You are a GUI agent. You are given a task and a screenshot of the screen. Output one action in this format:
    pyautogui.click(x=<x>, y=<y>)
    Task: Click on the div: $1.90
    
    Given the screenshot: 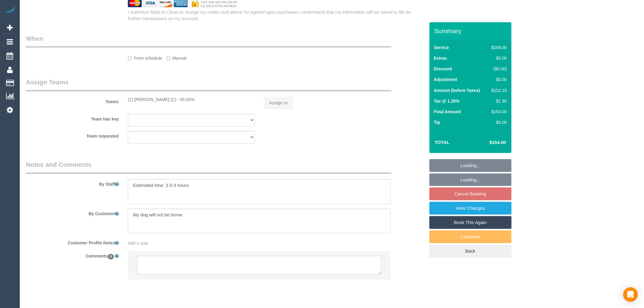 What is the action you would take?
    pyautogui.click(x=498, y=101)
    